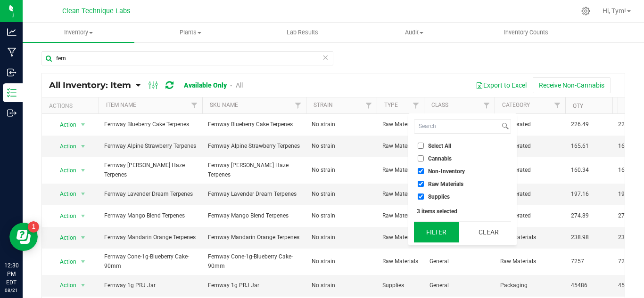 The width and height of the screenshot is (644, 298). Describe the element at coordinates (121, 105) in the screenshot. I see `a: Item Name` at that location.